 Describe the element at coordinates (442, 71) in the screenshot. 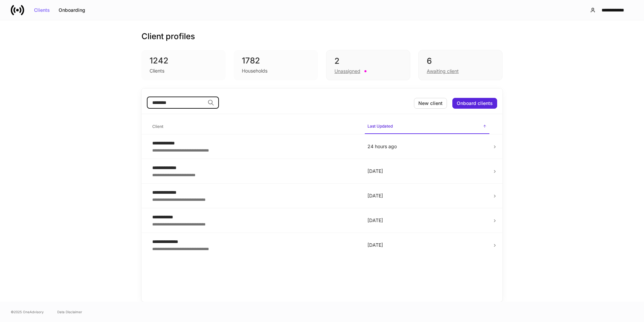

I see `div: Awaiting client` at that location.